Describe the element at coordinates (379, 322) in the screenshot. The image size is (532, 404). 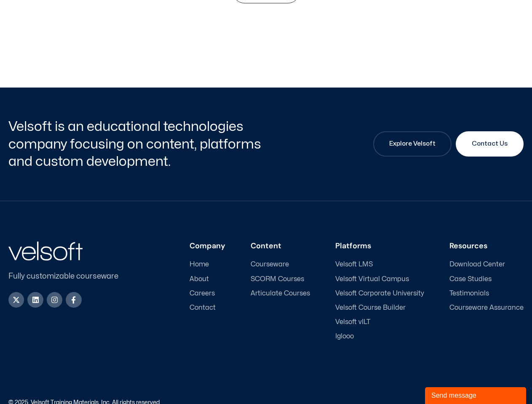
I see `a: Velsoft vILT` at that location.